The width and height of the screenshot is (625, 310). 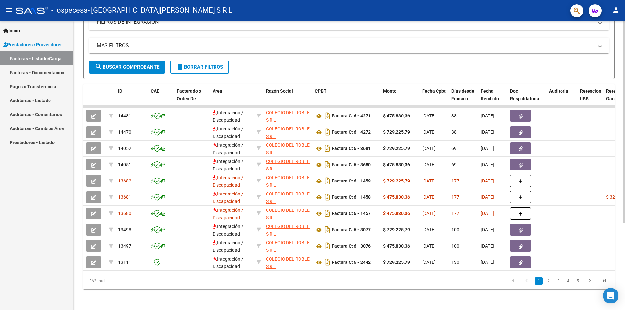 What do you see at coordinates (33, 45) in the screenshot?
I see `span: Prestadores / Proveedores` at bounding box center [33, 45].